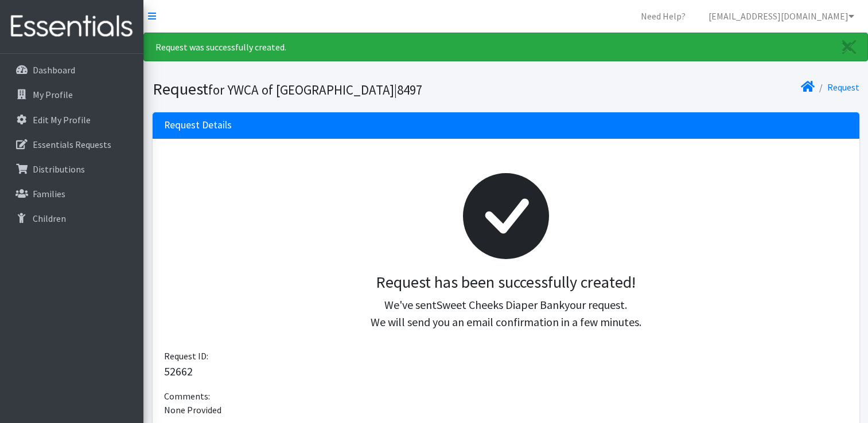 This screenshot has height=423, width=868. Describe the element at coordinates (505, 47) in the screenshot. I see `div: Request was successfully created.` at that location.